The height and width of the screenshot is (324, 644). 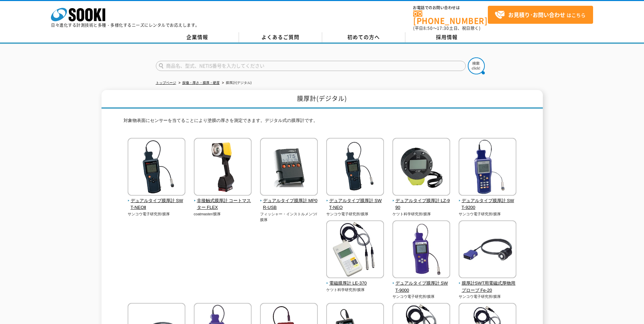 What do you see at coordinates (421, 168) in the screenshot?
I see `img: デュアルタイプ膜厚計 LZ-990` at bounding box center [421, 168].